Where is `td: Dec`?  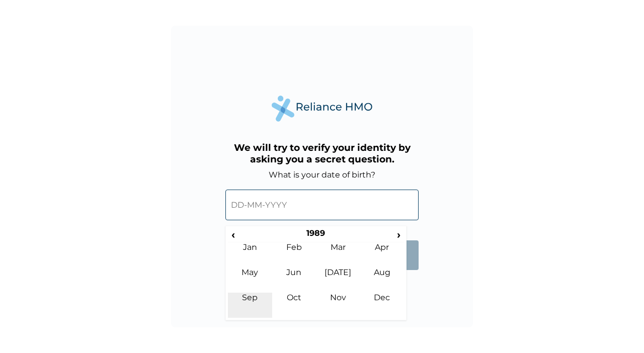 td: Dec is located at coordinates (383, 306).